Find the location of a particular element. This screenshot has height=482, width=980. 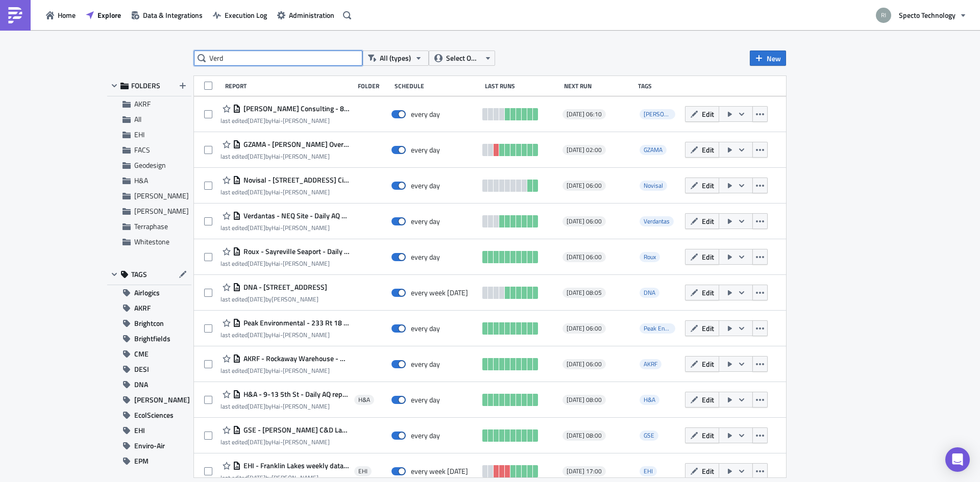

img: PushMetrics is located at coordinates (15, 15).